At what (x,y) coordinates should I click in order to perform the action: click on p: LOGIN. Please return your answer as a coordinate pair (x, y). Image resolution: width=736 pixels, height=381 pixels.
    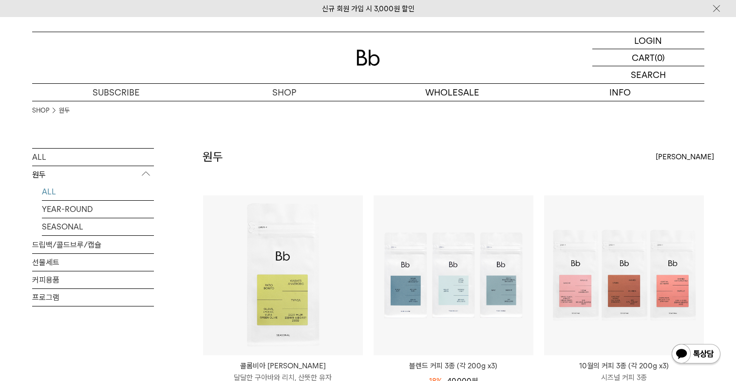
    Looking at the image, I should click on (648, 40).